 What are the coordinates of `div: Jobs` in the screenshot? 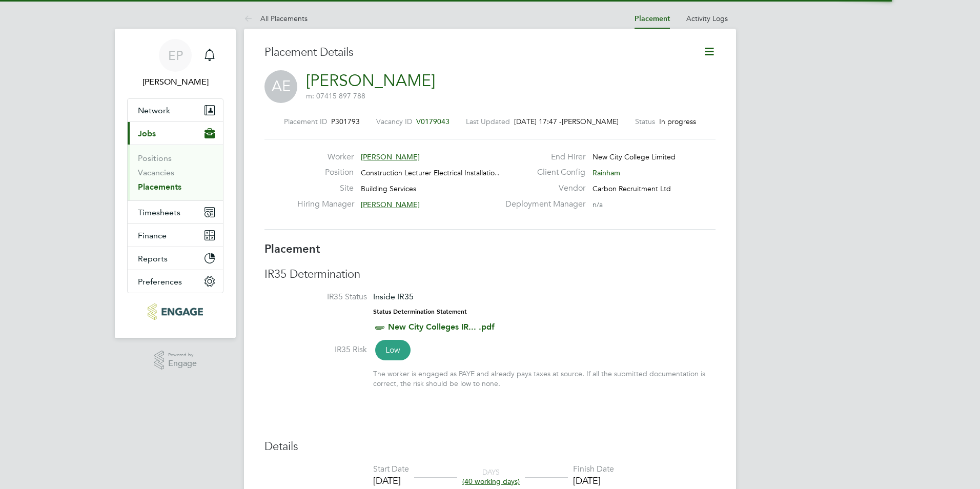 It's located at (175, 172).